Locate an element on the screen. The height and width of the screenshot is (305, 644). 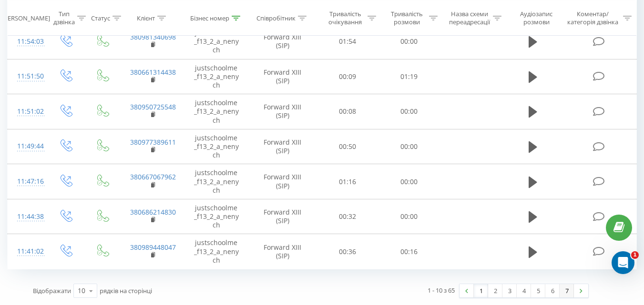
div: Клієнт is located at coordinates (146, 18).